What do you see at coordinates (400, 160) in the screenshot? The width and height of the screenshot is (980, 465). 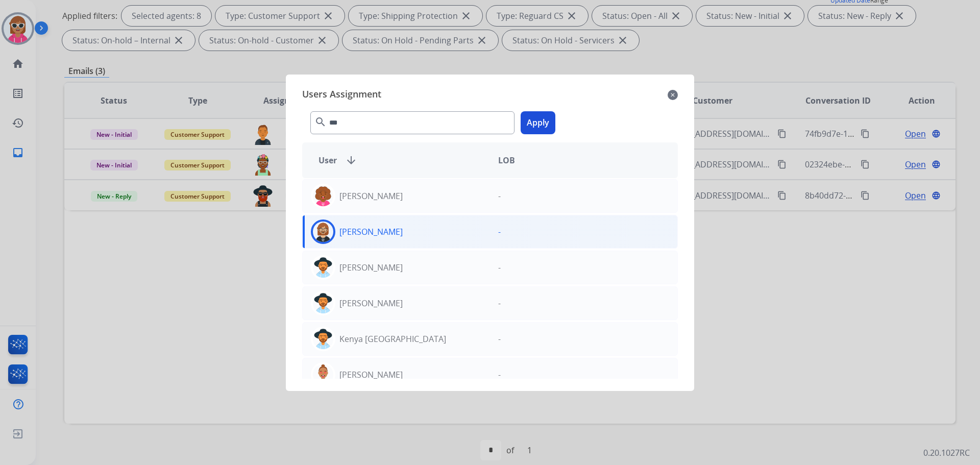 I see `div: User` at bounding box center [400, 160].